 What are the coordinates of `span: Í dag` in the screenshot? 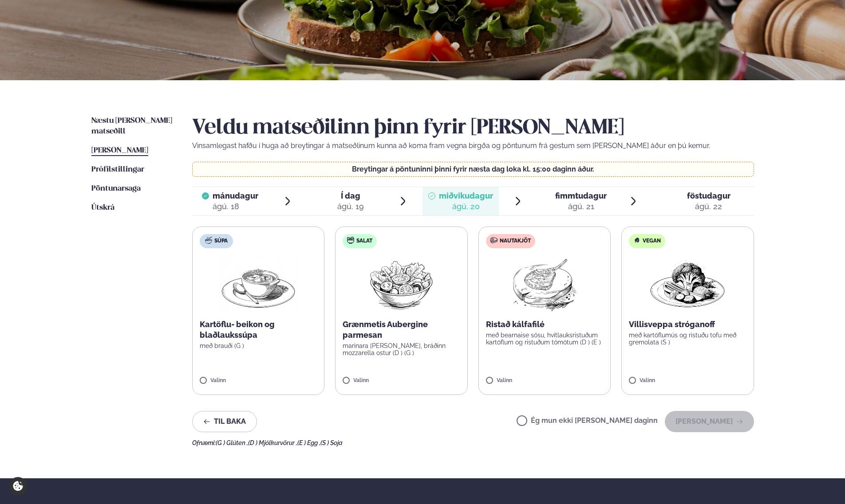 It's located at (351, 196).